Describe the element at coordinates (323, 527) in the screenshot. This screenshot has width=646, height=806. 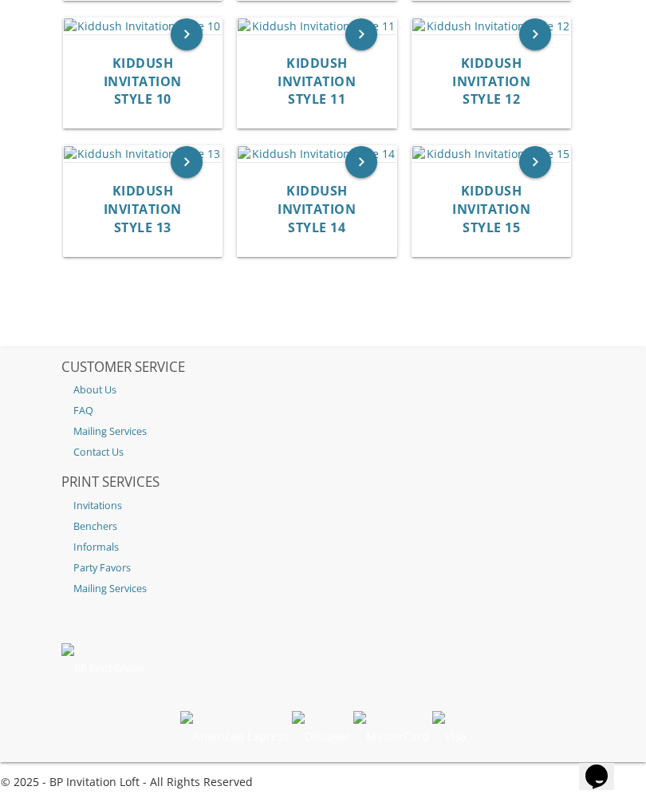
I see `a: Benchers` at that location.